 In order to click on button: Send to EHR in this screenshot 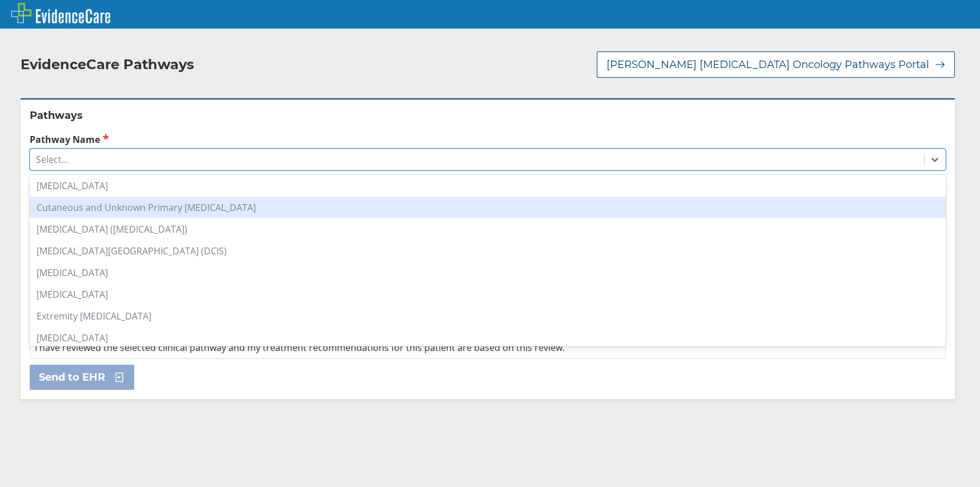, I will do `click(82, 378)`.